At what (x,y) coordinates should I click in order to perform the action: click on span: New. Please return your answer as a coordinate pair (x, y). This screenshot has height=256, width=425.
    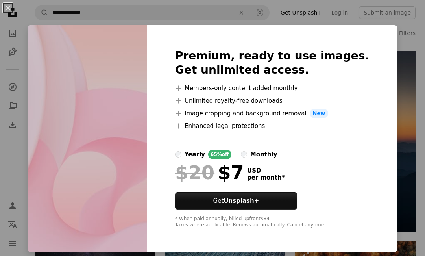
    Looking at the image, I should click on (319, 113).